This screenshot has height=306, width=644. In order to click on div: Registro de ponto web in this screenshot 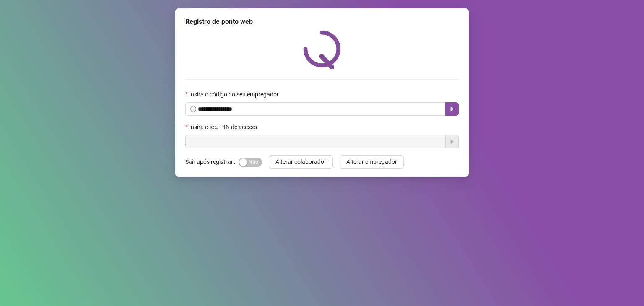, I will do `click(322, 22)`.